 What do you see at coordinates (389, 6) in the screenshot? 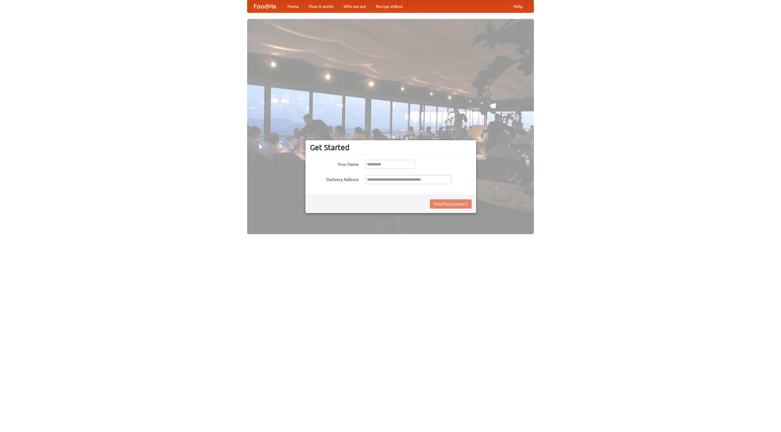
I see `a: Recipe videos` at bounding box center [389, 6].